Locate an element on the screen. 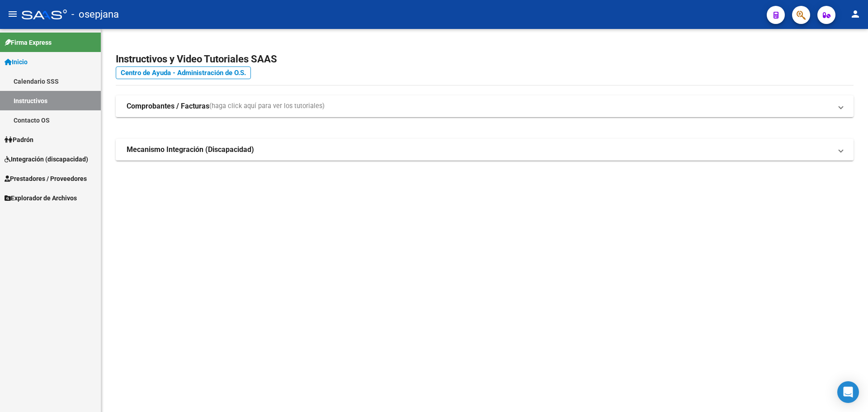  strong: Mecanismo Integración (Discapacidad) is located at coordinates (190, 150).